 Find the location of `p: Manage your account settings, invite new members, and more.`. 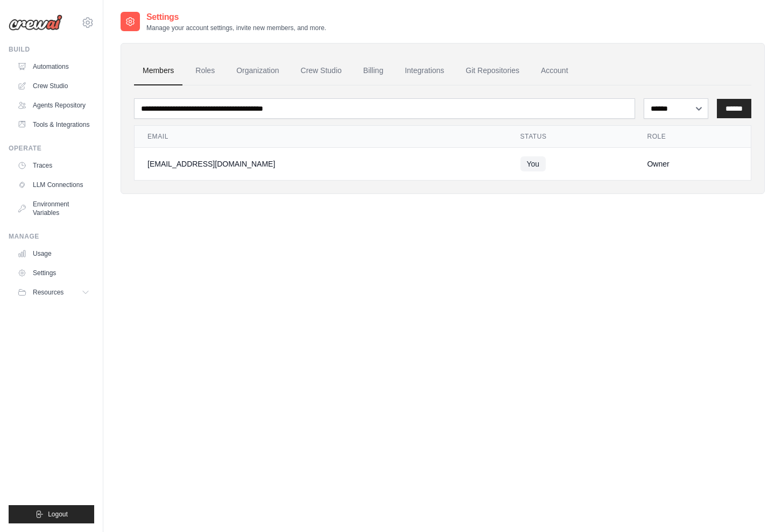

p: Manage your account settings, invite new members, and more. is located at coordinates (236, 28).